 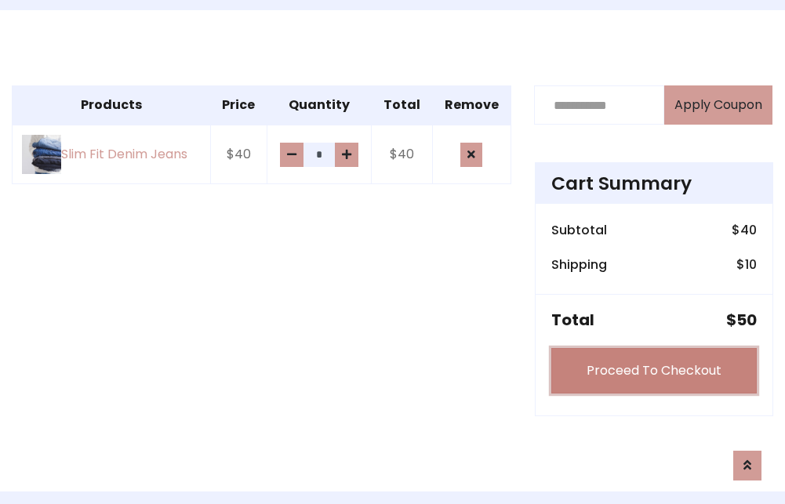 What do you see at coordinates (718, 105) in the screenshot?
I see `button: Apply Coupon` at bounding box center [718, 105].